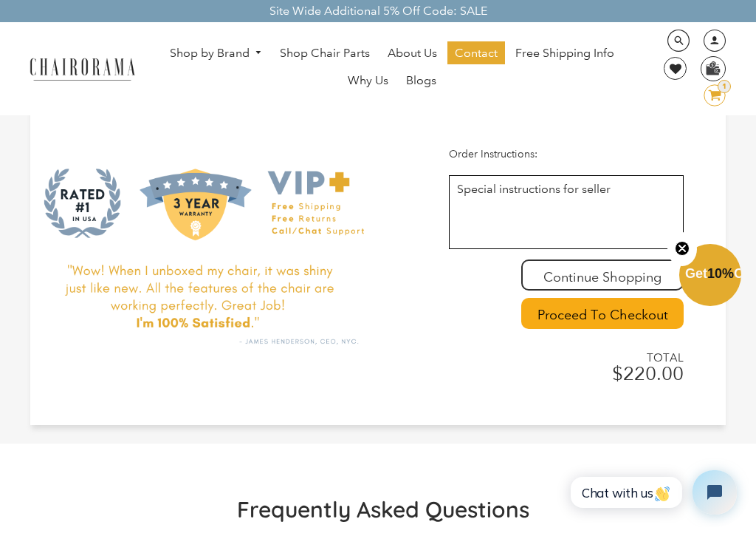 The height and width of the screenshot is (553, 756). Describe the element at coordinates (565, 358) in the screenshot. I see `span: TOTAL` at that location.